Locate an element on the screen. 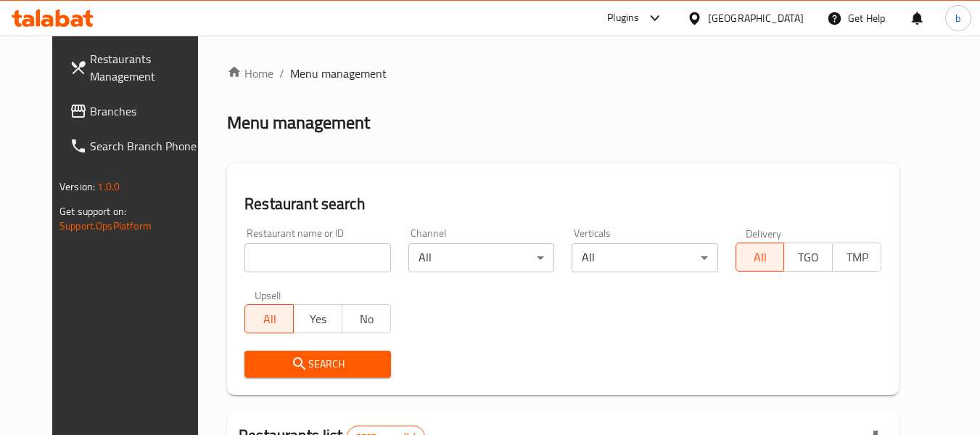 The height and width of the screenshot is (435, 980). a: Home is located at coordinates (251, 73).